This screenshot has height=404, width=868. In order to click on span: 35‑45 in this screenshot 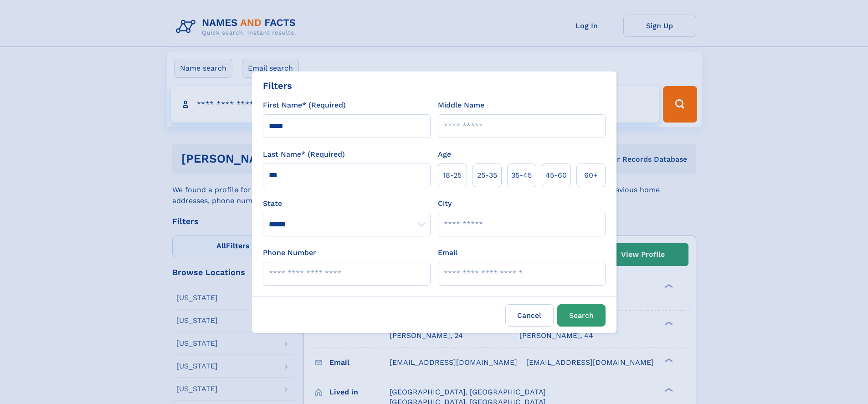, I will do `click(521, 175)`.